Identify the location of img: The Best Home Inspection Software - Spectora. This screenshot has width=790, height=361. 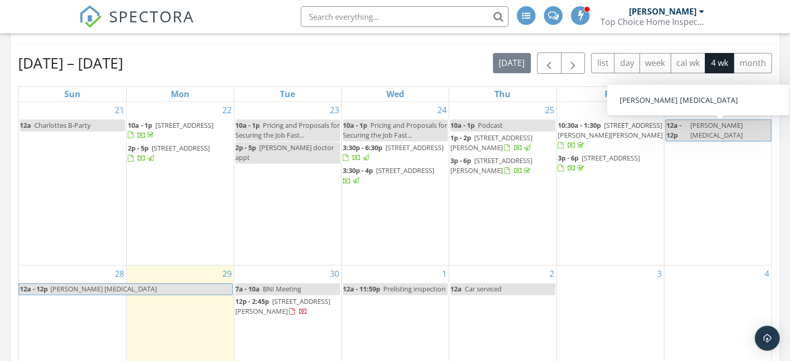
(90, 17).